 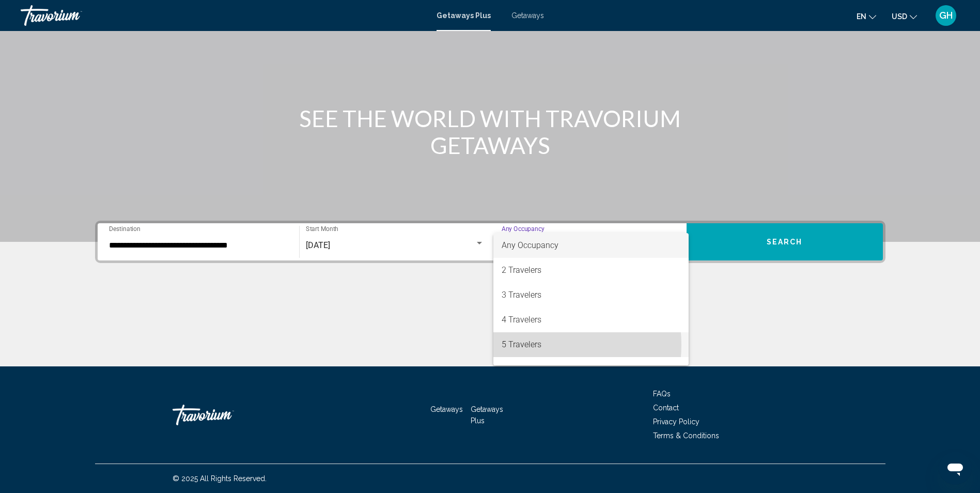 What do you see at coordinates (591, 320) in the screenshot?
I see `span: 4 Travelers` at bounding box center [591, 320].